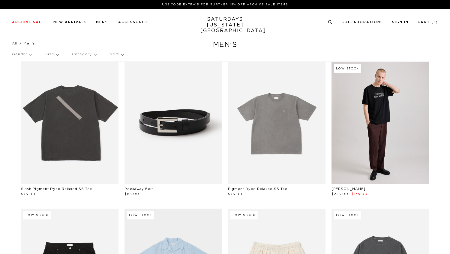 The height and width of the screenshot is (254, 450). Describe the element at coordinates (225, 5) in the screenshot. I see `p: Use Code EXTRA15 for Further 15% Off Archive Sale Items` at that location.